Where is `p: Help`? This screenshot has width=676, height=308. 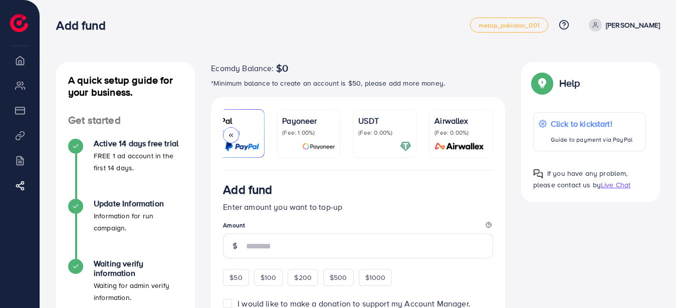
p: Help is located at coordinates (570, 83).